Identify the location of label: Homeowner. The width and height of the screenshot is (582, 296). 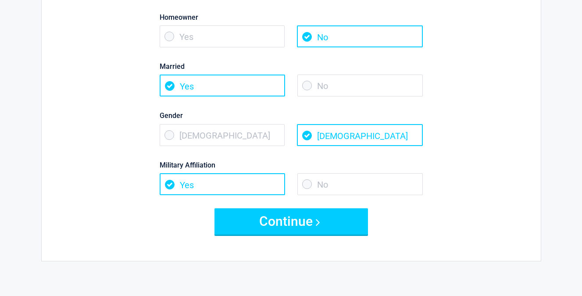
(291, 17).